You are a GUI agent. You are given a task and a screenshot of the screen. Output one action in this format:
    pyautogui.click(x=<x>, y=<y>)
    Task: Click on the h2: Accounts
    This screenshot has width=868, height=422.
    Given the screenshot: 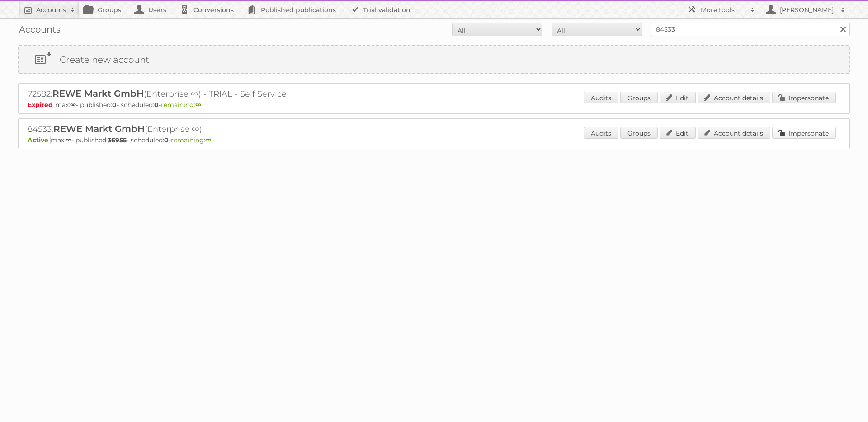 What is the action you would take?
    pyautogui.click(x=51, y=10)
    